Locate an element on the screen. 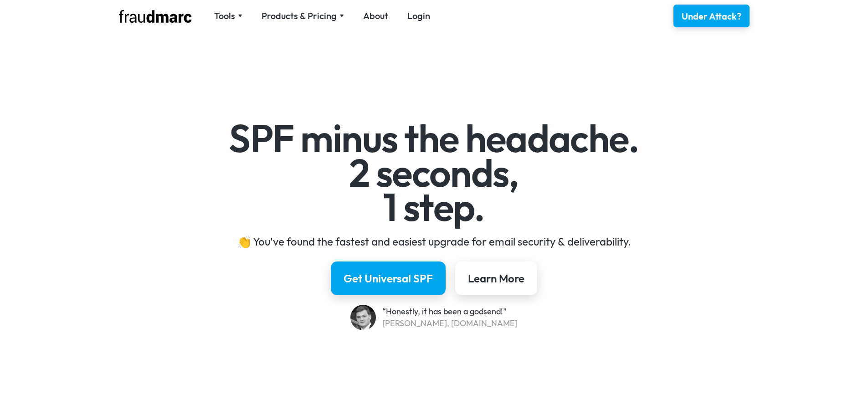 This screenshot has width=868, height=415. a: Learn More is located at coordinates (496, 278).